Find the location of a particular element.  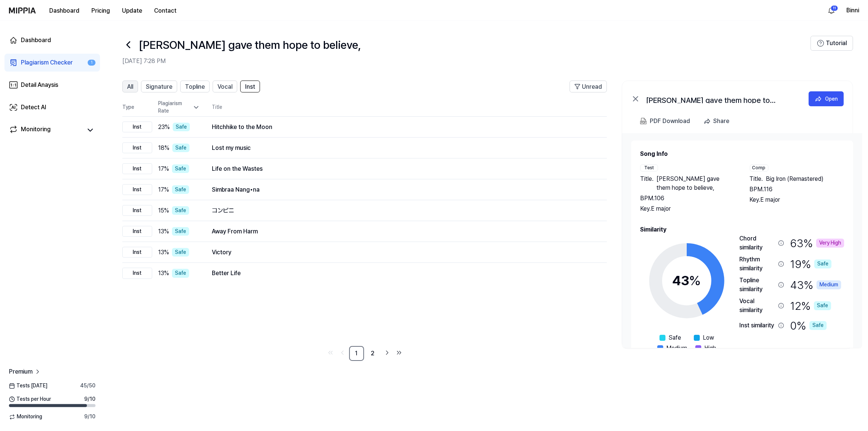

nav: pagination is located at coordinates (365, 353).